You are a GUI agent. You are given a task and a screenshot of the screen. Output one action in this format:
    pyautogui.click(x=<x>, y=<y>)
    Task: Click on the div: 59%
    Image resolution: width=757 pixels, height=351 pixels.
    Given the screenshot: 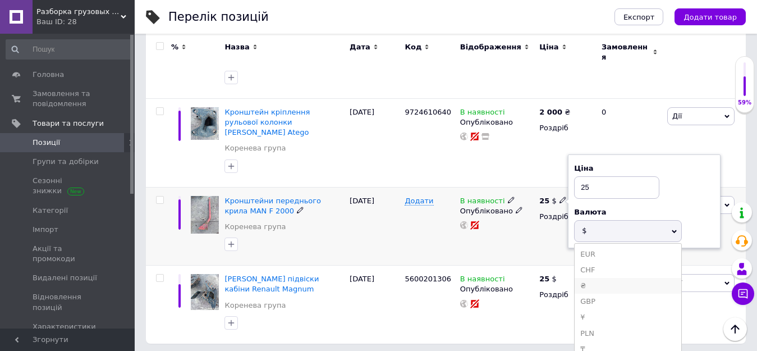 What is the action you would take?
    pyautogui.click(x=745, y=103)
    